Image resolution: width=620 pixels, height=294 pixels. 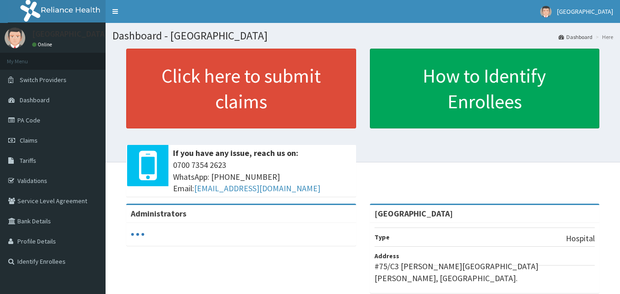 What do you see at coordinates (580, 239) in the screenshot?
I see `p: Hospital` at bounding box center [580, 239].